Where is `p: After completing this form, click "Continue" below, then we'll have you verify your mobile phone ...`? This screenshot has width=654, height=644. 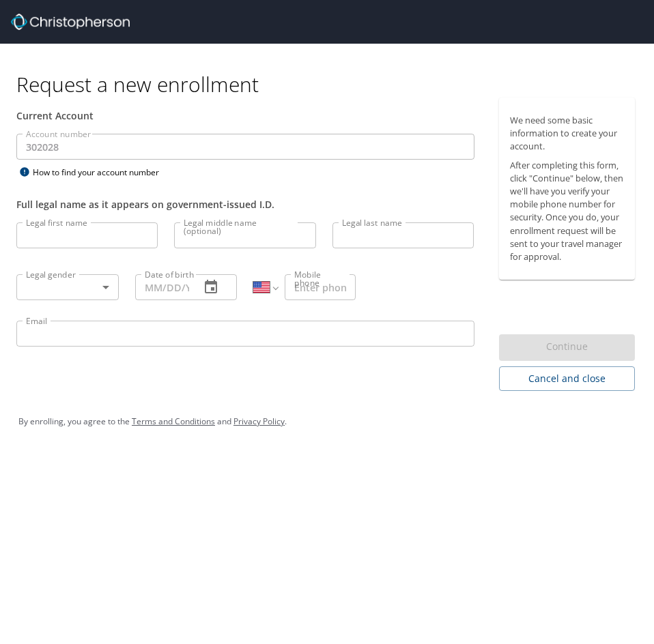 p: After completing this form, click "Continue" below, then we'll have you verify your mobile phone ... is located at coordinates (567, 211).